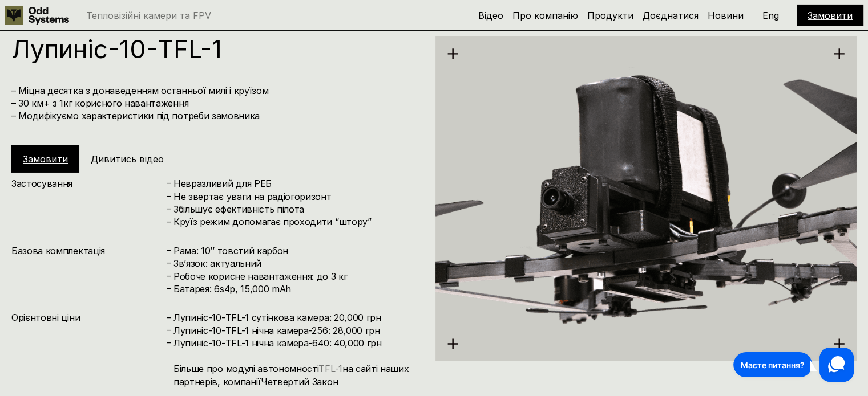 The width and height of the screenshot is (868, 396). I want to click on h4: Не звертає уваги на радіогоризонт, so click(297, 196).